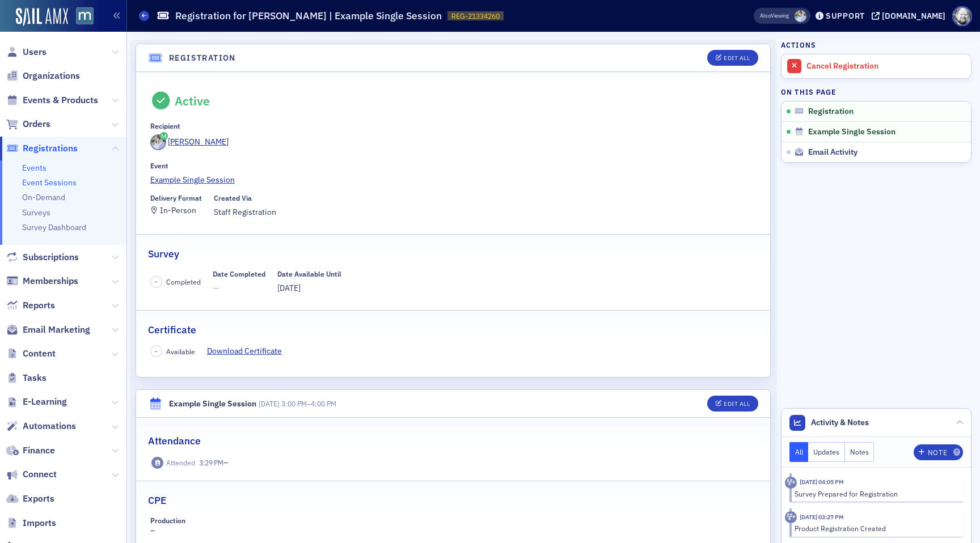 The height and width of the screenshot is (543, 980). What do you see at coordinates (39, 499) in the screenshot?
I see `span: Exports` at bounding box center [39, 499].